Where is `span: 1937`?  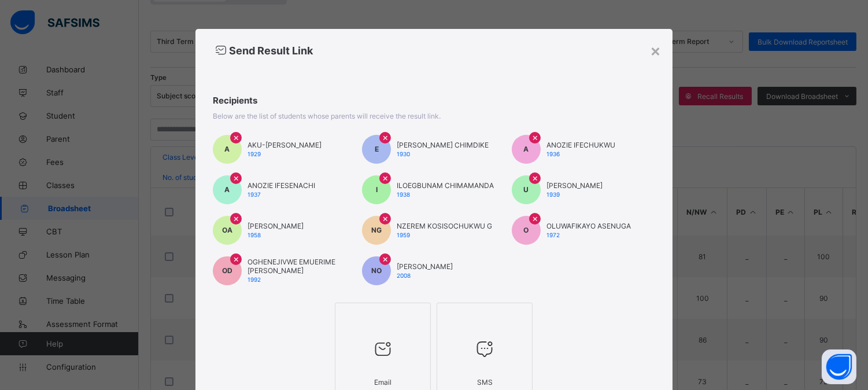 span: 1937 is located at coordinates (254, 194).